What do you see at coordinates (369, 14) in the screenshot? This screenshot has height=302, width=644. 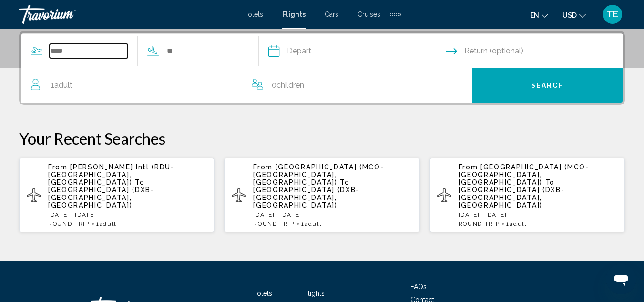 I see `a: Cruises` at bounding box center [369, 14].